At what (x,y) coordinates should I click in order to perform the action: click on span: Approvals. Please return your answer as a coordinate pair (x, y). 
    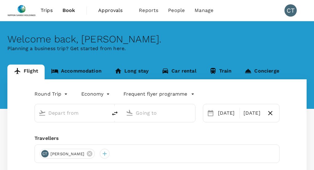
    Looking at the image, I should click on (113, 10).